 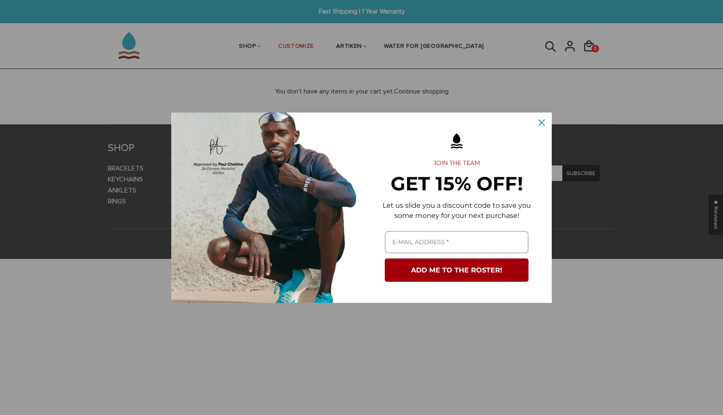 What do you see at coordinates (457, 242) in the screenshot?
I see `input: Email field` at bounding box center [457, 242].